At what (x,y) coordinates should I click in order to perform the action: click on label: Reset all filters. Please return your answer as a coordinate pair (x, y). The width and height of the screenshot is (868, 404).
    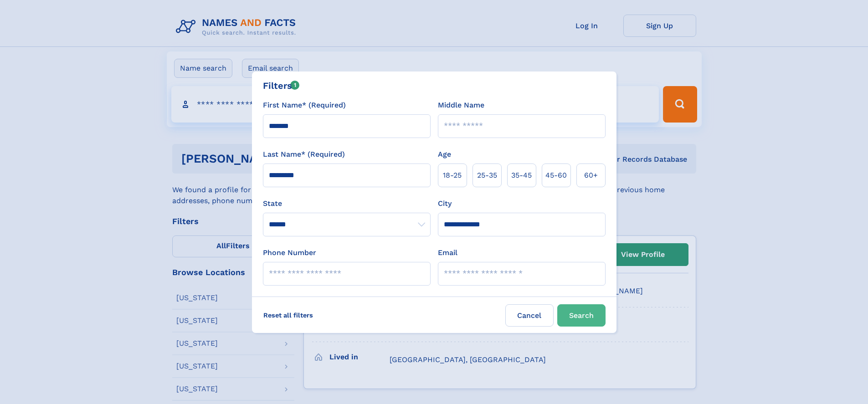
    Looking at the image, I should click on (288, 315).